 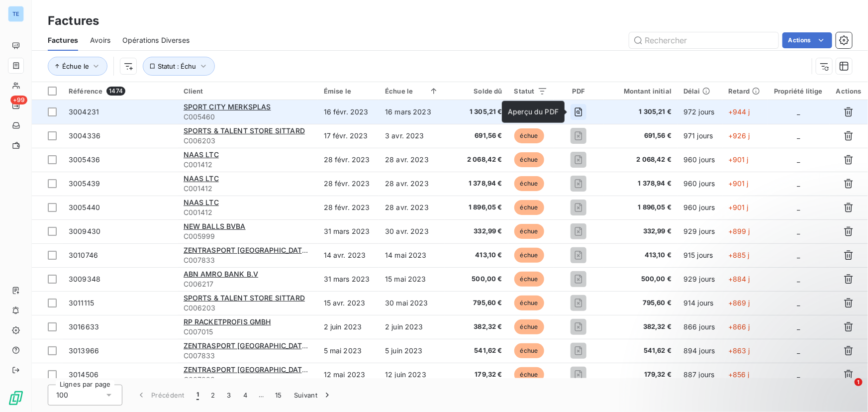 What do you see at coordinates (848, 91) in the screenshot?
I see `div: Actions` at bounding box center [848, 91].